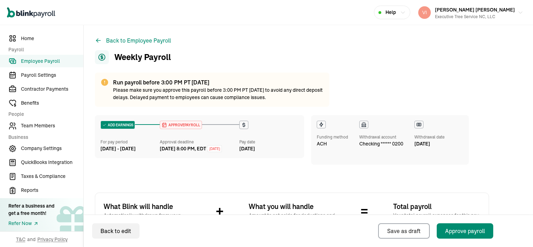  Describe the element at coordinates (52, 190) in the screenshot. I see `span: Reports` at that location.